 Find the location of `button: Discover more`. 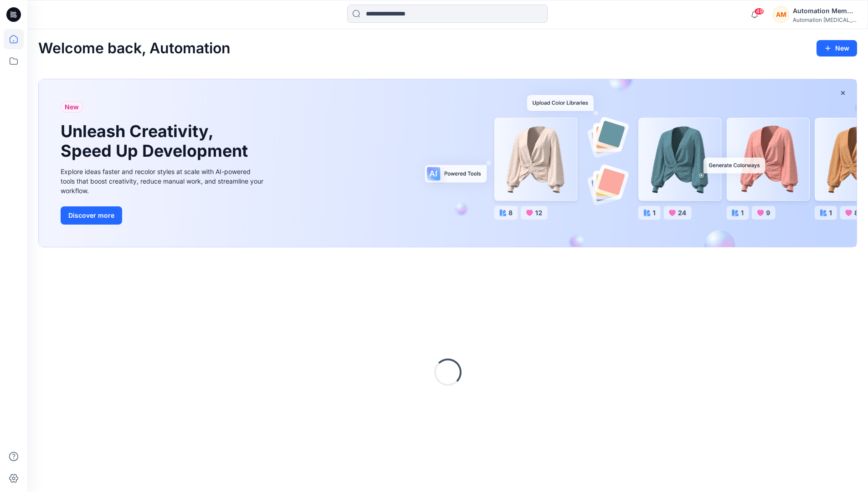

button: Discover more is located at coordinates (91, 215).